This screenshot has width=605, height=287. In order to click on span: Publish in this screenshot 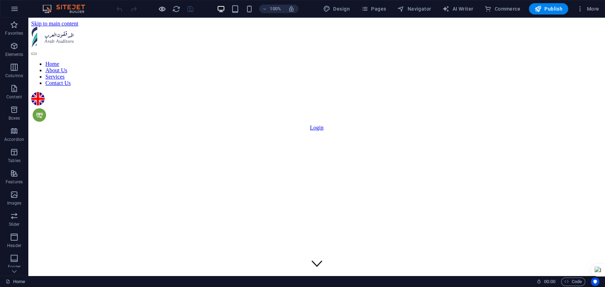, I will do `click(548, 9)`.